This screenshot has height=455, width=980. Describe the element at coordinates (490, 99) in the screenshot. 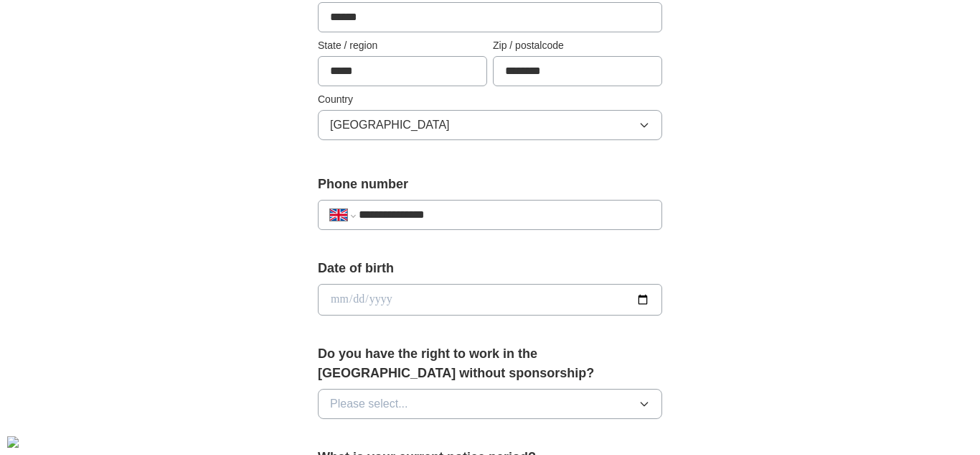

I see `label: Country` at that location.